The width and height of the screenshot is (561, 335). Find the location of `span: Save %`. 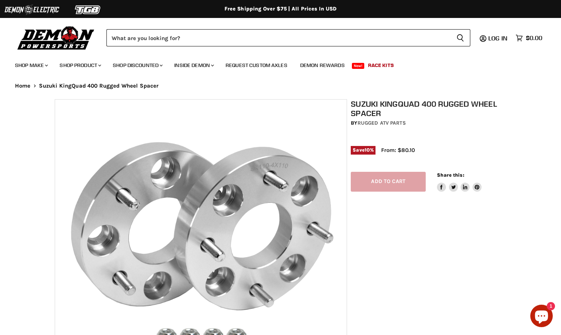

span: Save % is located at coordinates (363, 150).